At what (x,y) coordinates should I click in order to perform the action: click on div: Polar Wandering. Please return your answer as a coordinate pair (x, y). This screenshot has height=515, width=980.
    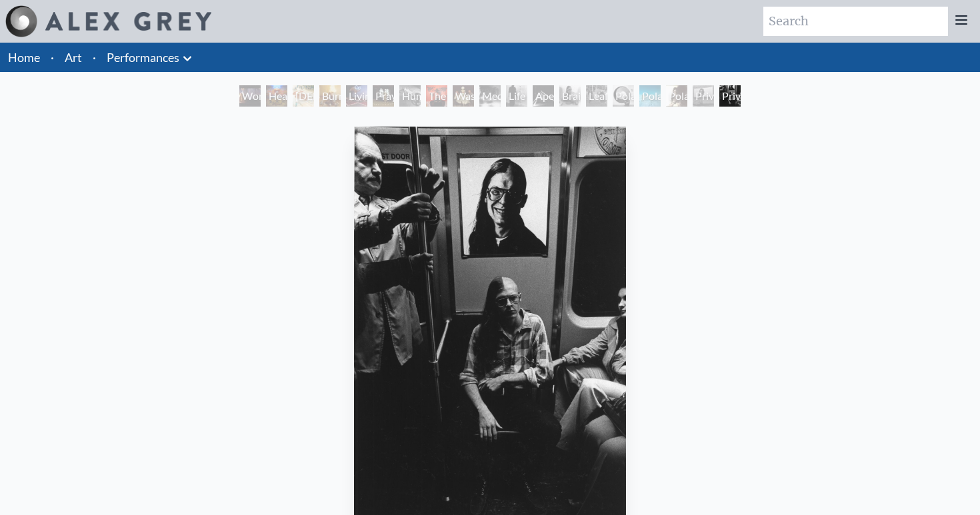
    Looking at the image, I should click on (650, 96).